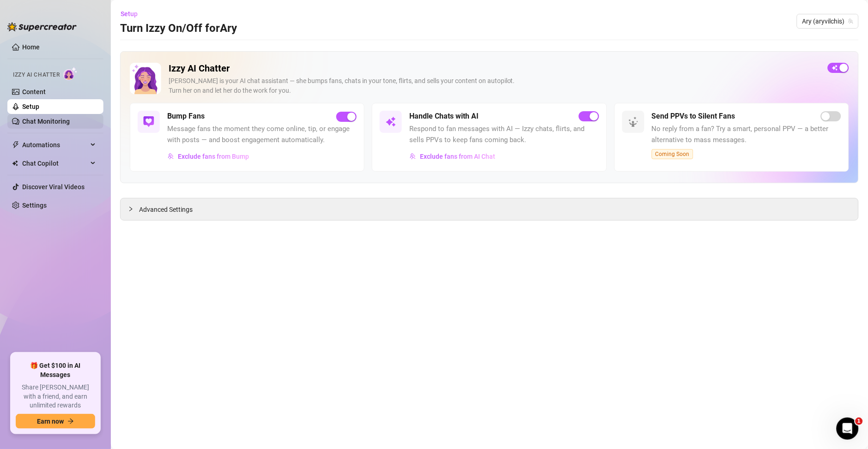 Image resolution: width=868 pixels, height=449 pixels. I want to click on span: Message fans the moment they come online, tip, or engage with posts — and boost engagement automa..., so click(262, 135).